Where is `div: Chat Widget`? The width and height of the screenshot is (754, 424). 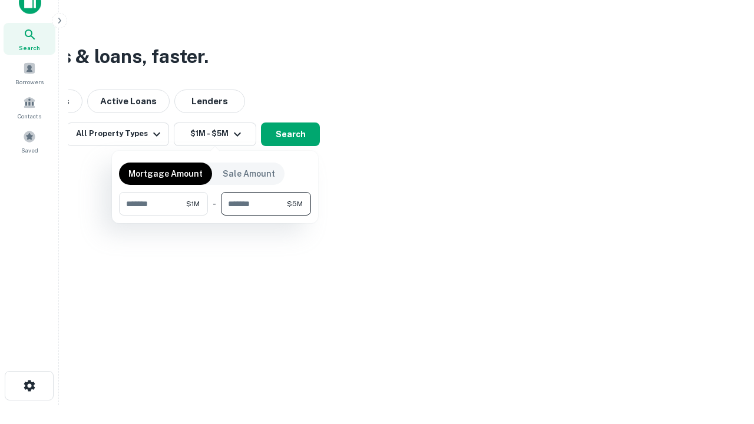
div: Chat Widget is located at coordinates (725, 358).